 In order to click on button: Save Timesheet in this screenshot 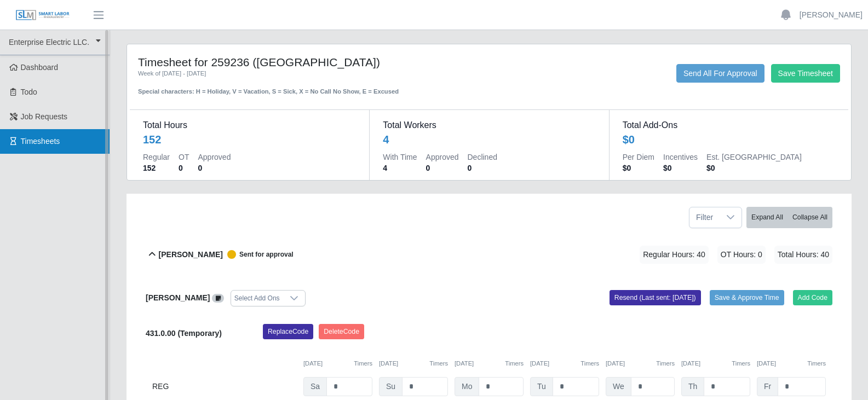, I will do `click(805, 73)`.